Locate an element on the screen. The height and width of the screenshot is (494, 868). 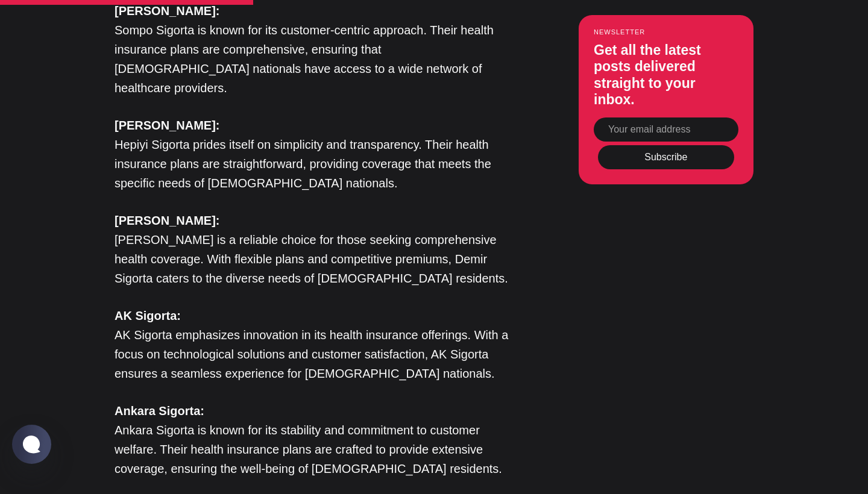
p: AK Sigorta emphasizes innovation in its health insurance offerings. With a focus on technological... is located at coordinates (316, 345).